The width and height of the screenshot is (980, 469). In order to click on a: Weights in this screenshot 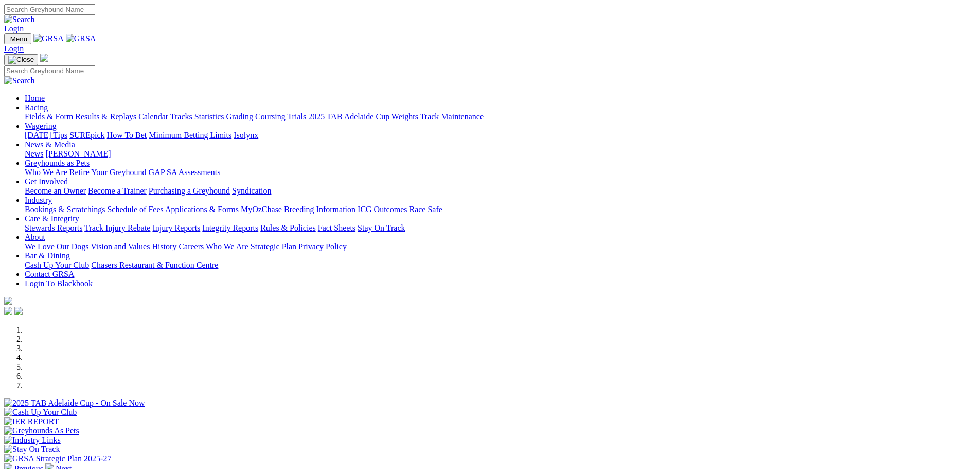, I will do `click(405, 117)`.